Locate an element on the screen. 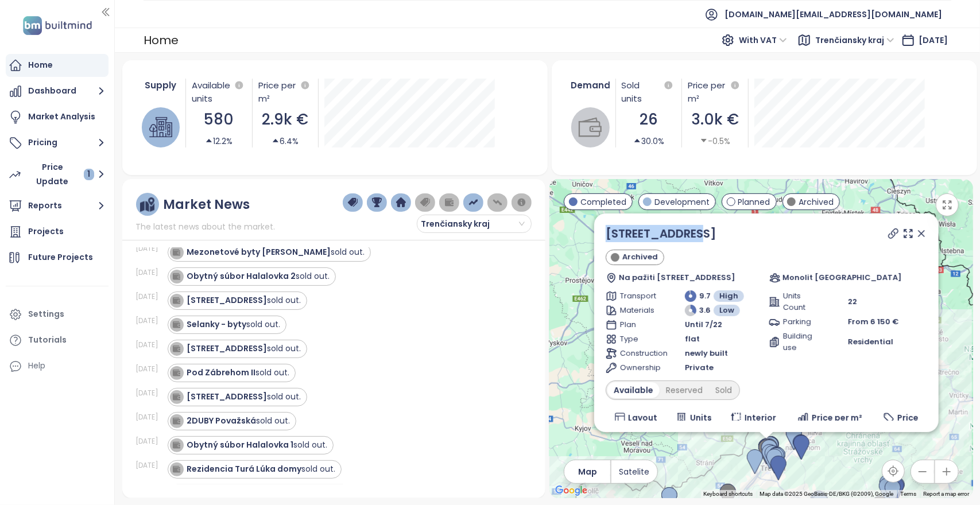  img: trophy-dark-blue.png is located at coordinates (377, 202).